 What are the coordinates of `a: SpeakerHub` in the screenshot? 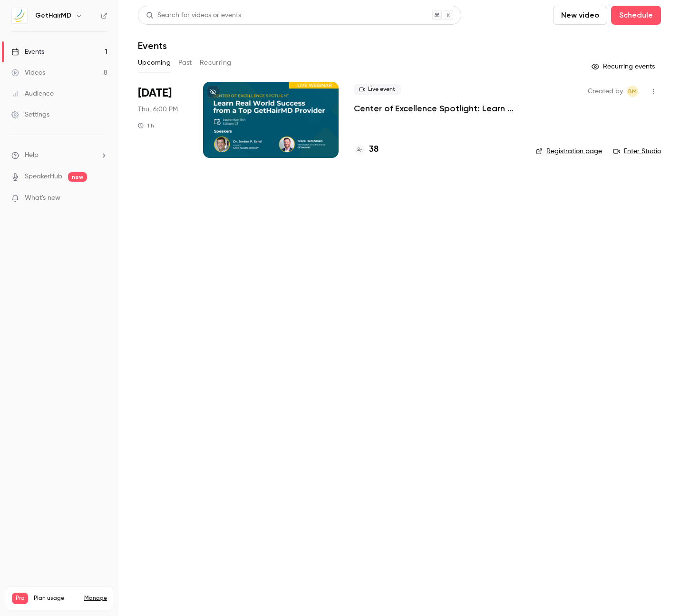 It's located at (43, 176).